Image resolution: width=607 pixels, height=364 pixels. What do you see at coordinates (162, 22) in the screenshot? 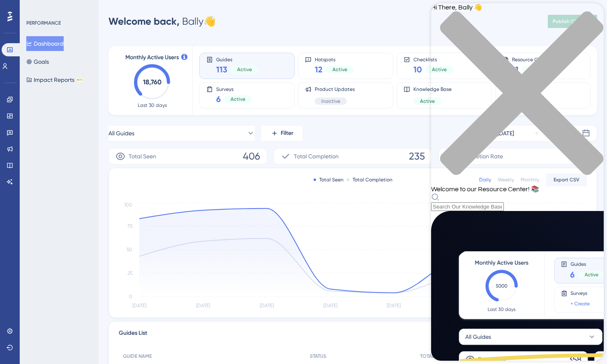
I see `div: Bally 👋` at bounding box center [162, 22].